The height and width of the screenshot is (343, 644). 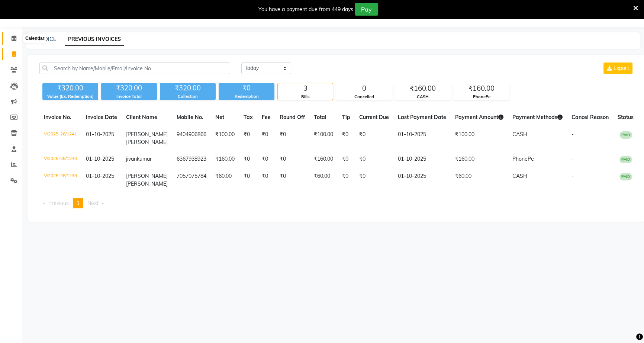 I want to click on td: 6367938923, so click(x=192, y=159).